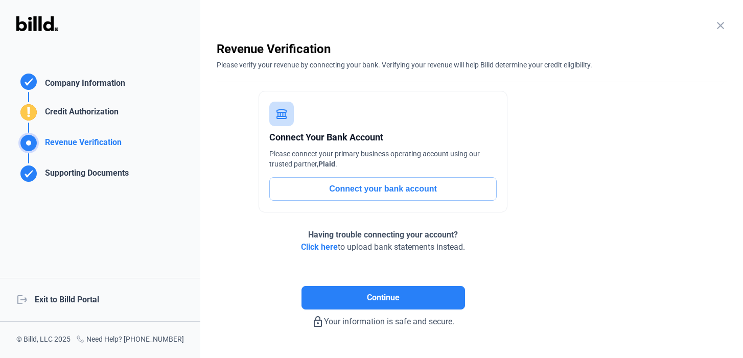 The height and width of the screenshot is (358, 743). Describe the element at coordinates (21, 299) in the screenshot. I see `mat-icon: logout` at that location.